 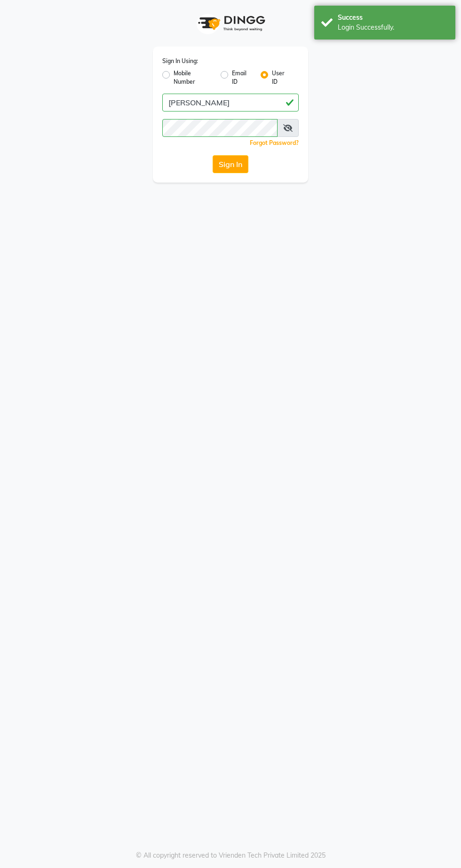 I want to click on label: Sign In Using:, so click(x=180, y=61).